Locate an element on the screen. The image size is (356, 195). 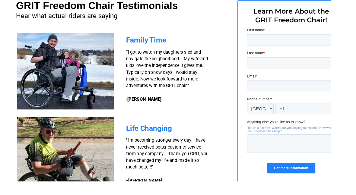
span: "I'm becoming stronger every day. I have never received better customer service from any company.... is located at coordinates (180, 165).